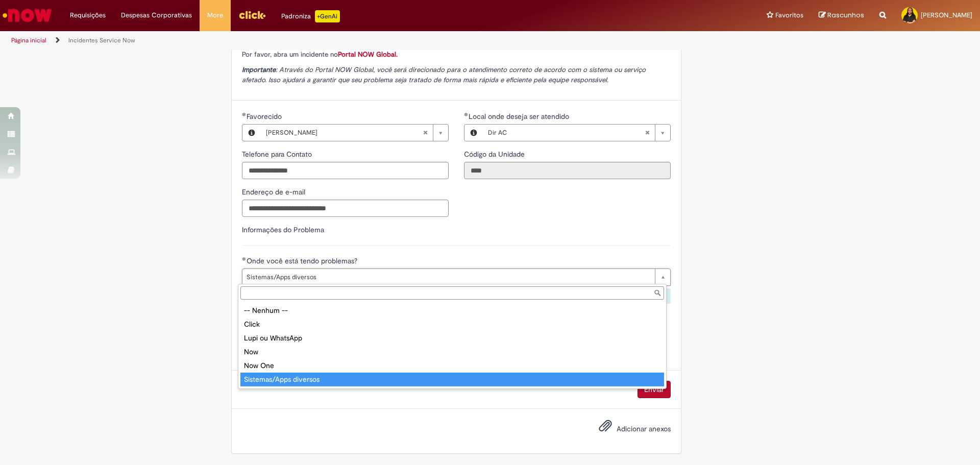  I want to click on div: Now, so click(452, 351).